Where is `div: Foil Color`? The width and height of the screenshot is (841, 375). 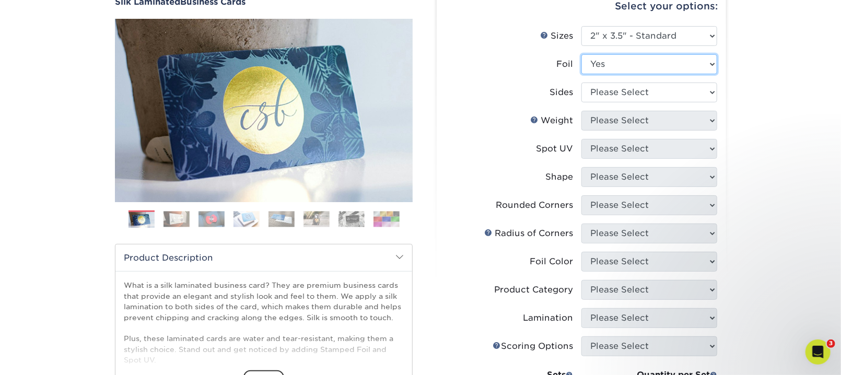 div: Foil Color is located at coordinates (551, 262).